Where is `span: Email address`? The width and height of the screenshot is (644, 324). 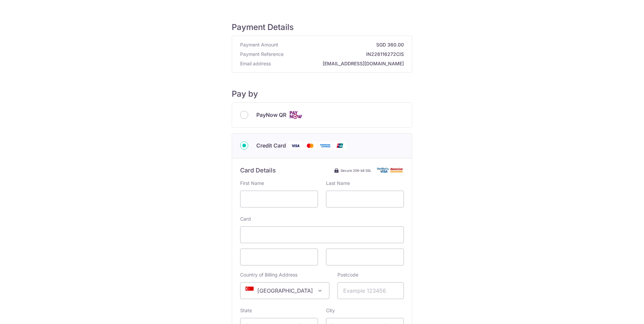
span: Email address is located at coordinates (255, 64).